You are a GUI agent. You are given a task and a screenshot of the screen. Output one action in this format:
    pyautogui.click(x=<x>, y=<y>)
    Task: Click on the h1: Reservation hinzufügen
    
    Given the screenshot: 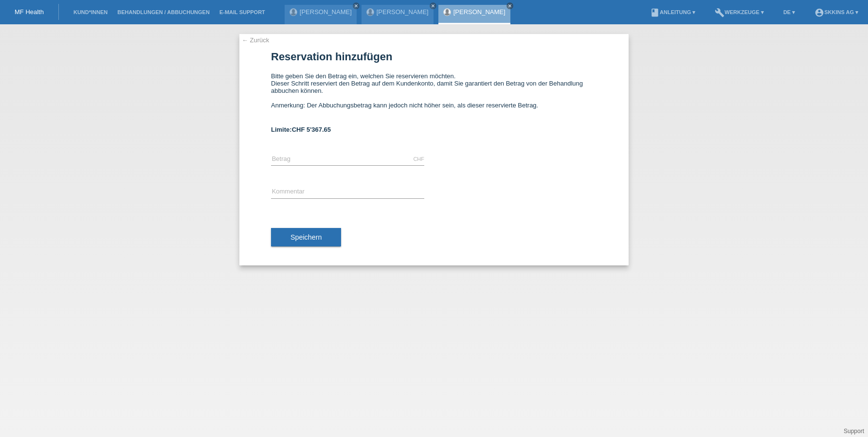 What is the action you would take?
    pyautogui.click(x=434, y=57)
    